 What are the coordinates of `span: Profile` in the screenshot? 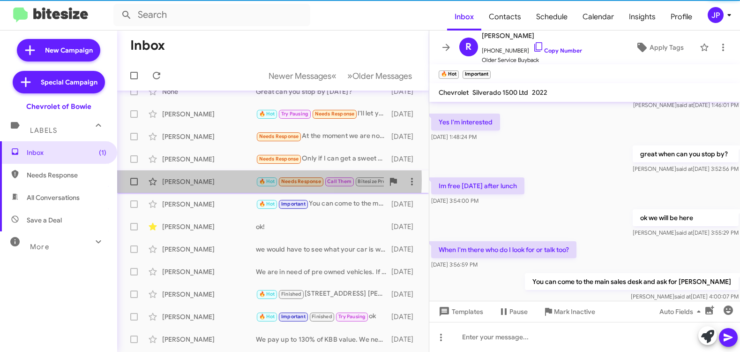 It's located at (682, 17).